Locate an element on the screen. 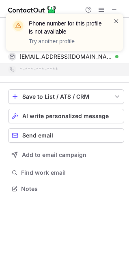  button: save-profile-one-click is located at coordinates (66, 97).